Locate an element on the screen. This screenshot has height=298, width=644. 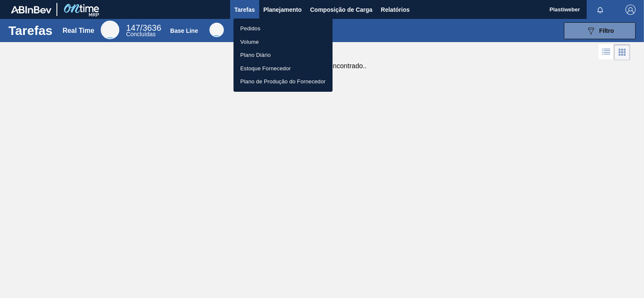
li: Plano de Produção do Fornecedor is located at coordinates (282, 81).